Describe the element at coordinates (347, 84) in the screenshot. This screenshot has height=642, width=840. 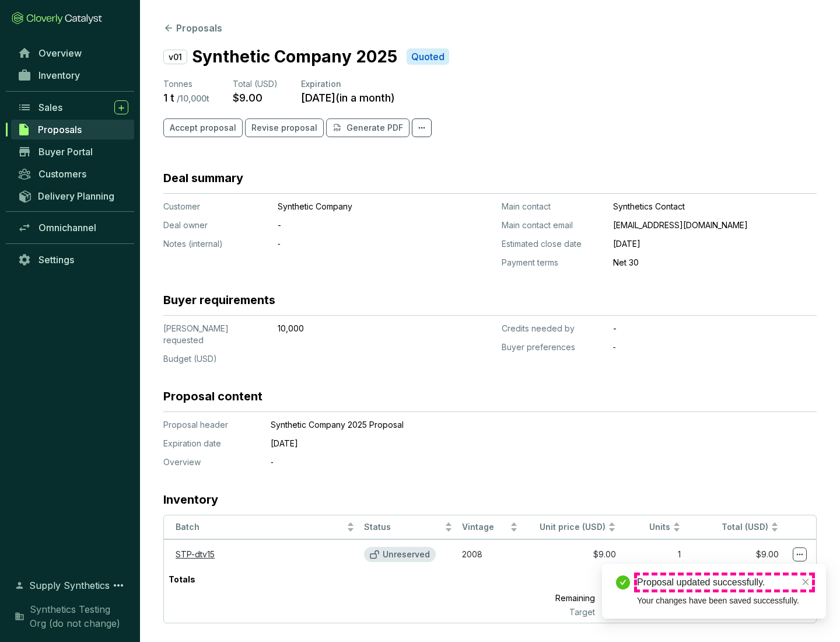
I see `p: Expiration` at that location.